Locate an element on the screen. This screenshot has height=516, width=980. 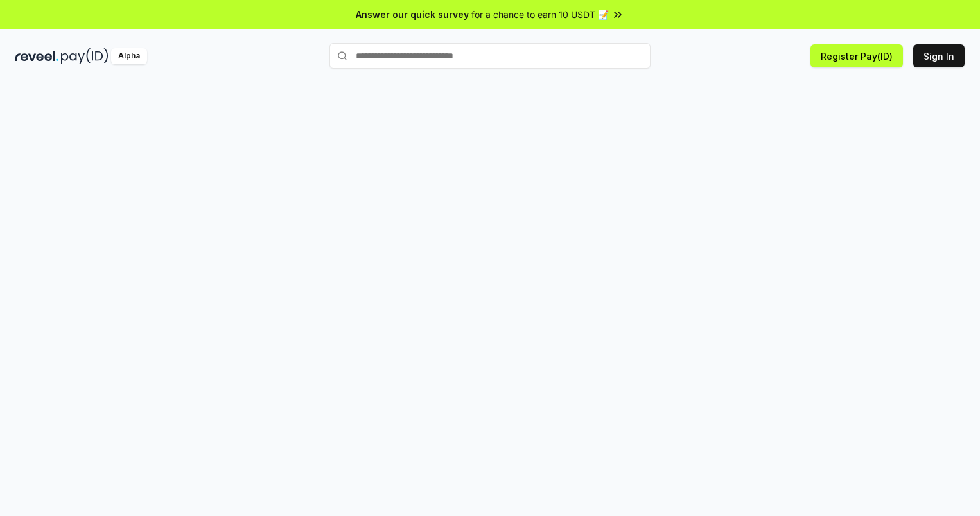
span: Answer our quick survey is located at coordinates (413, 14).